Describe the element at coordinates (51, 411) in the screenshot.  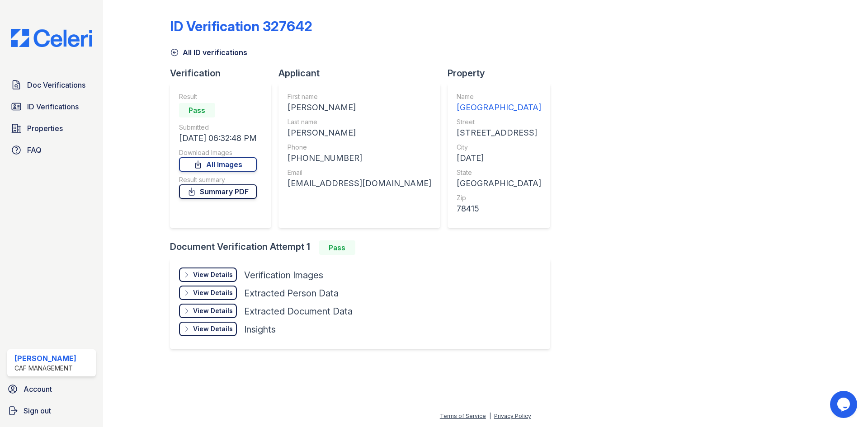
I see `a: Sign out` at that location.